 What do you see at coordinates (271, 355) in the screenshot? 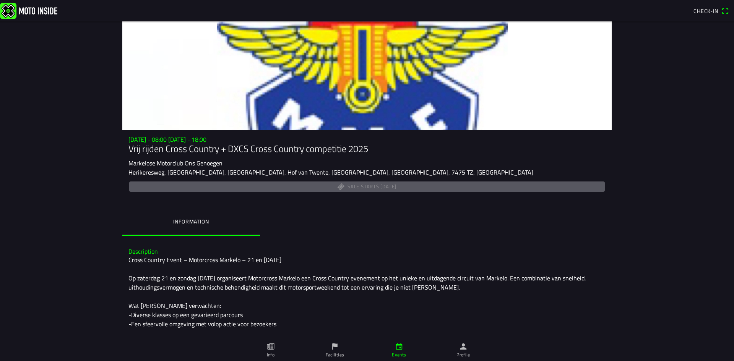
I see `ion-label: Info` at bounding box center [271, 355].